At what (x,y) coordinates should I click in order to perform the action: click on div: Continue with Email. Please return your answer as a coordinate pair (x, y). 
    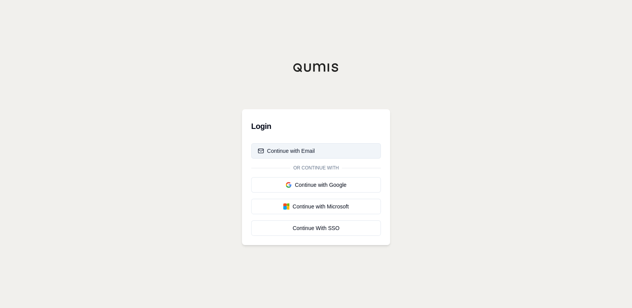
    Looking at the image, I should click on (286, 151).